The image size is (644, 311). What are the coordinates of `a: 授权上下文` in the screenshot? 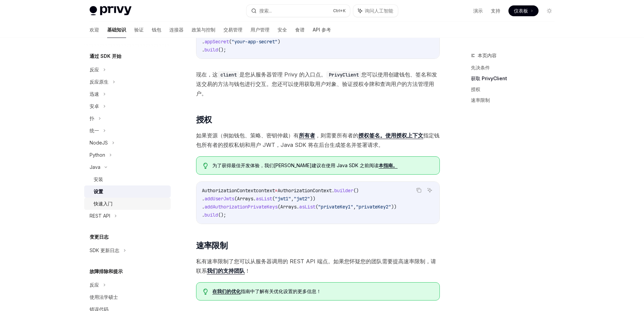 It's located at (410, 135).